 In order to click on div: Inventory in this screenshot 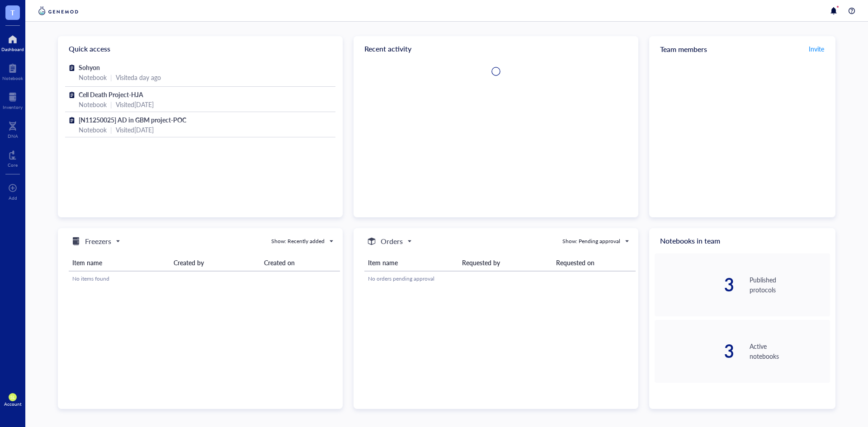, I will do `click(12, 107)`.